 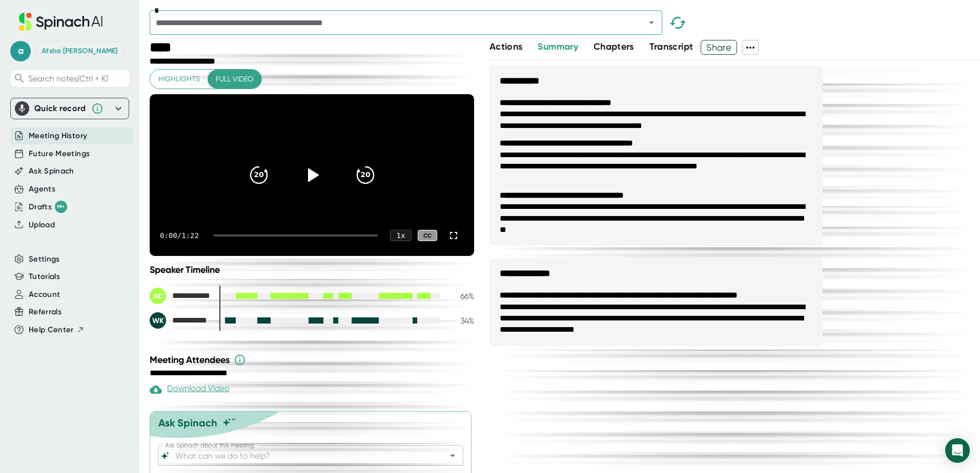 What do you see at coordinates (44, 294) in the screenshot?
I see `button: Account` at bounding box center [44, 294].